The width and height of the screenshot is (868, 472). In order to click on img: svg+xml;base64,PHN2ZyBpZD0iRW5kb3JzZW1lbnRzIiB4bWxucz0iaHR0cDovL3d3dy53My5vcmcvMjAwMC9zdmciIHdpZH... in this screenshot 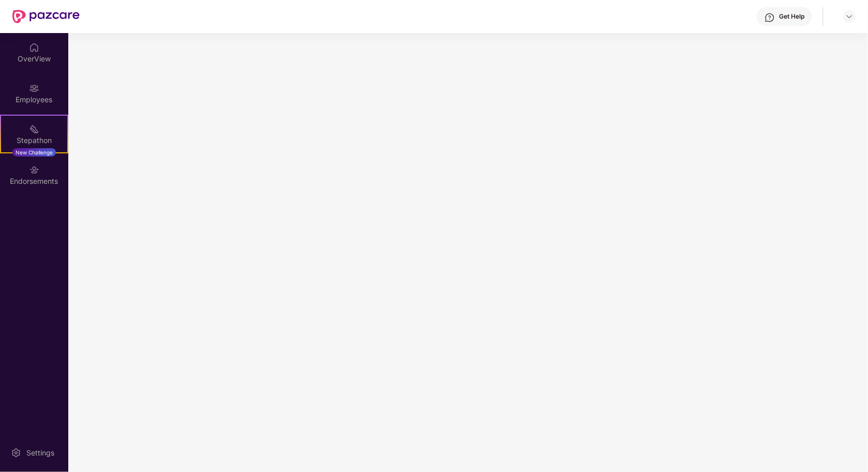, I will do `click(34, 170)`.